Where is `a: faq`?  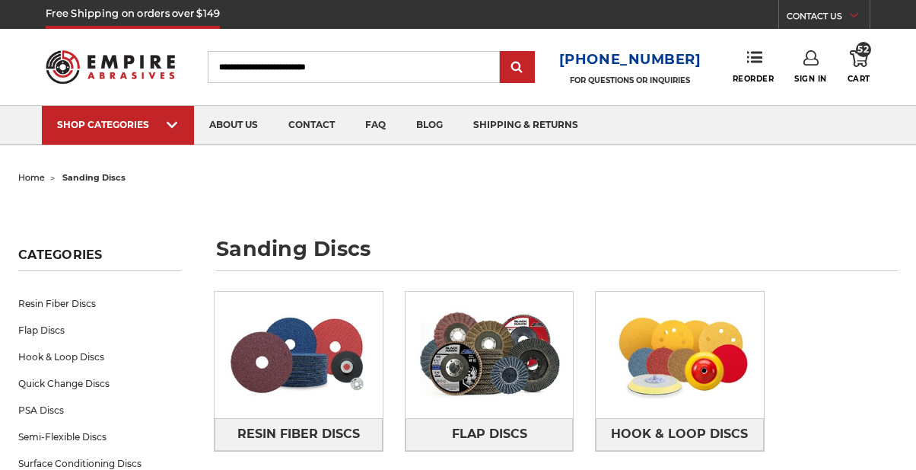
a: faq is located at coordinates (375, 125).